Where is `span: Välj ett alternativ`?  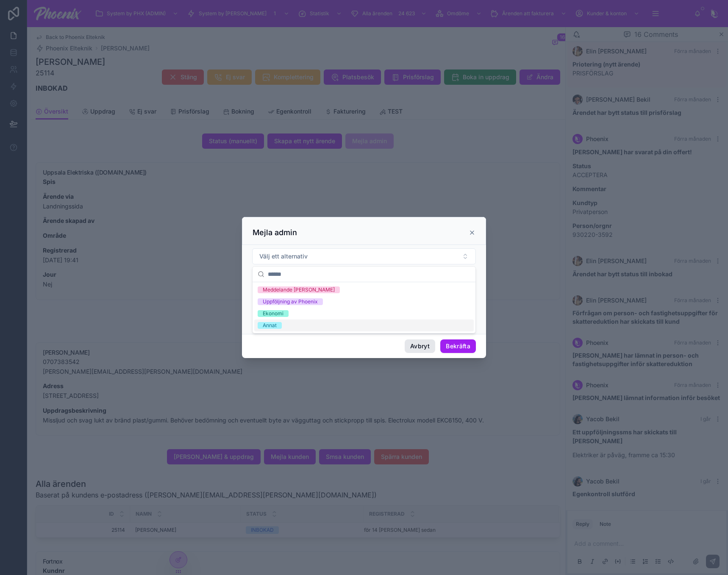
span: Välj ett alternativ is located at coordinates (284, 257).